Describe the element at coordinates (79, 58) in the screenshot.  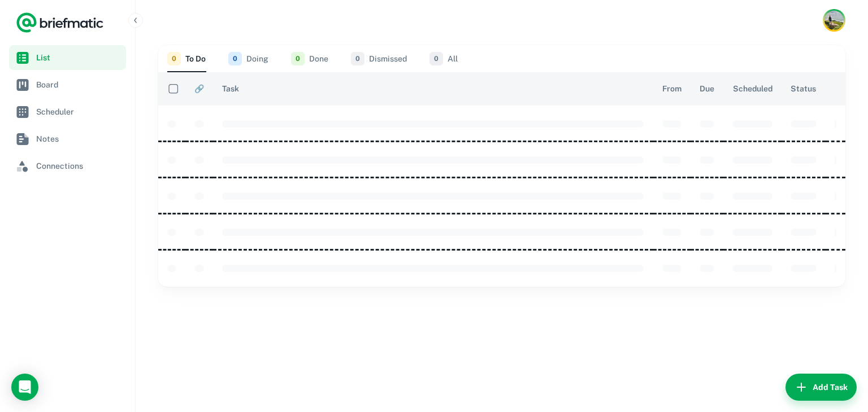
I see `span: List` at that location.